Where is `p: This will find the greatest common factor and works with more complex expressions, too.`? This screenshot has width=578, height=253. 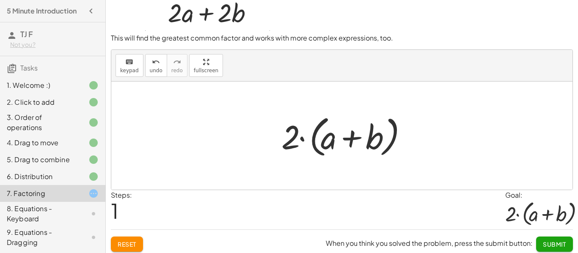 p: This will find the greatest common factor and works with more complex expressions, too. is located at coordinates (342, 38).